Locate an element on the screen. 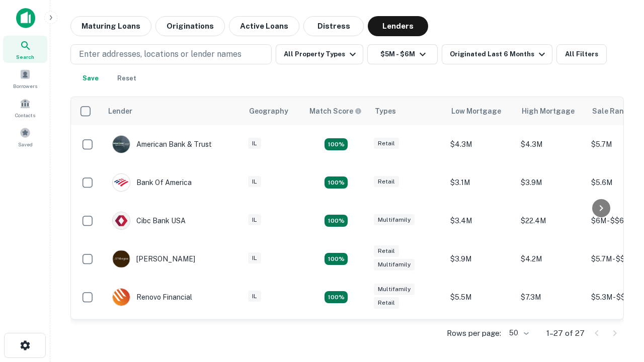 This screenshot has height=362, width=644. th: Types is located at coordinates (407, 111).